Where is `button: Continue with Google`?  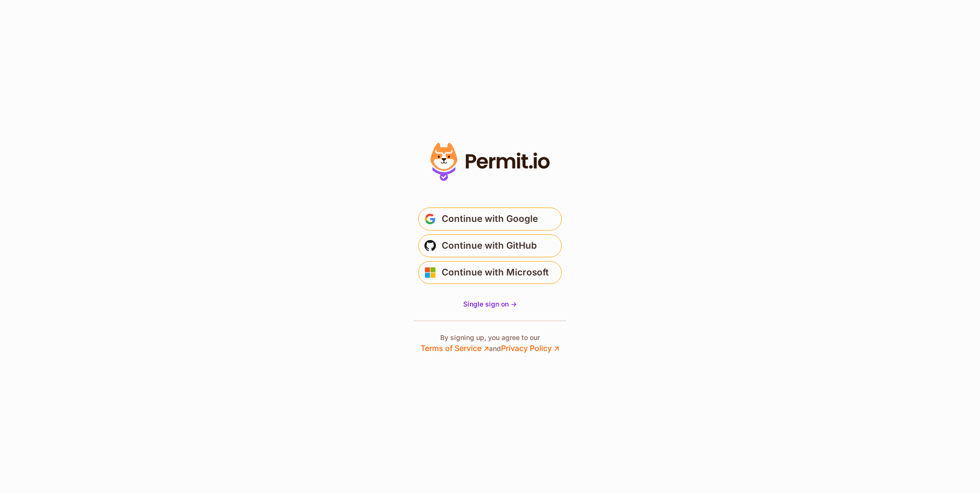
button: Continue with Google is located at coordinates (490, 219).